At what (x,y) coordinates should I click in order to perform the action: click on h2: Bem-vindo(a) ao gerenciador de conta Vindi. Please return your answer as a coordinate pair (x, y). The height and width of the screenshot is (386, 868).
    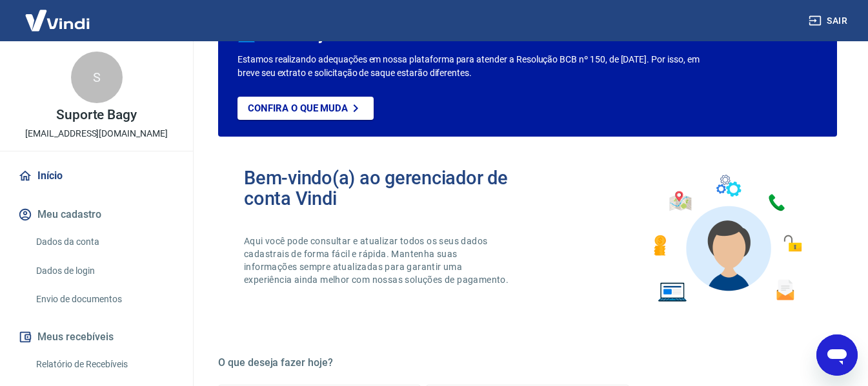
    Looking at the image, I should click on (386, 188).